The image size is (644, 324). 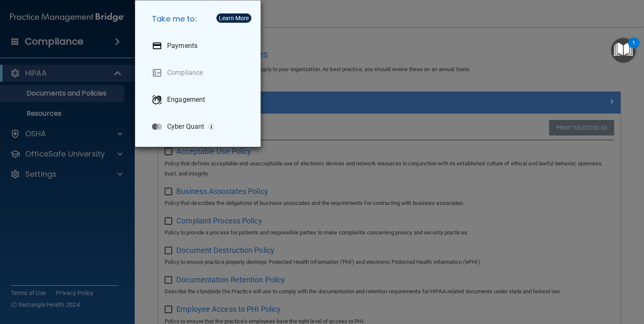 I want to click on div: Learn More, so click(x=233, y=18).